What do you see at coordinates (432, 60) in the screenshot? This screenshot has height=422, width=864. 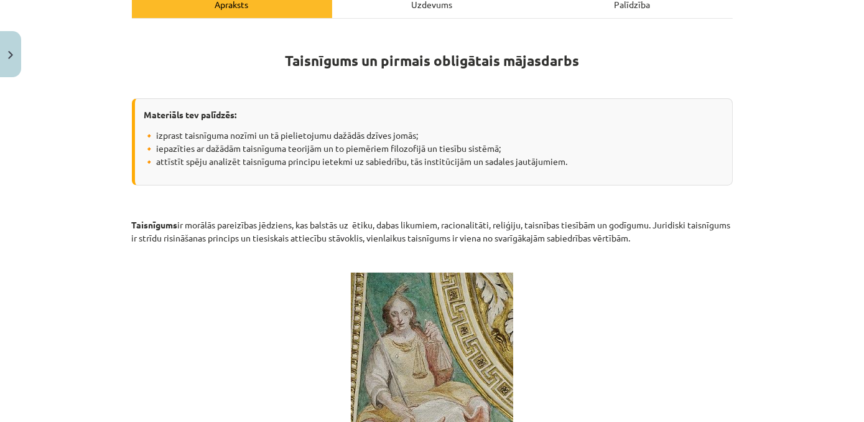 I see `strong: Taisnīgums un pirmais obligātais mājasdarbs` at bounding box center [432, 60].